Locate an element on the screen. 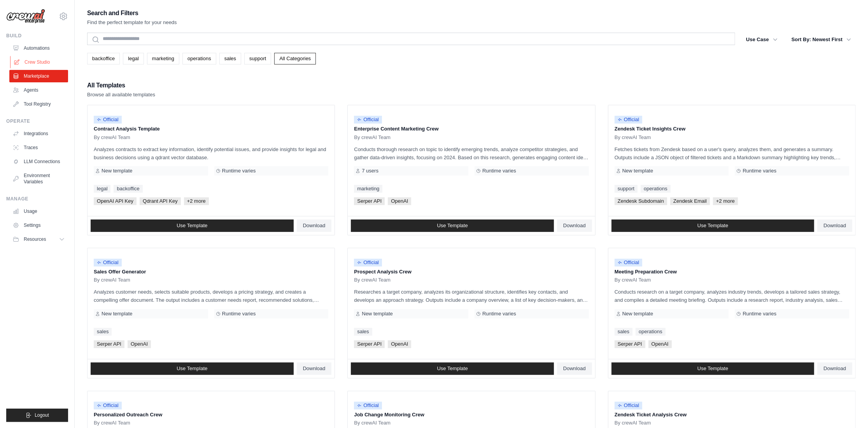 This screenshot has width=868, height=428. a: LLM Connections is located at coordinates (38, 162).